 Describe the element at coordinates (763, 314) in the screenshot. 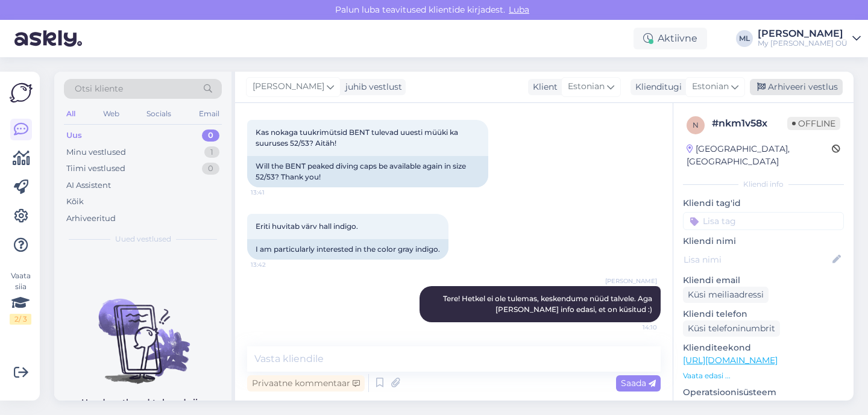

I see `p: Kliendi telefon` at that location.